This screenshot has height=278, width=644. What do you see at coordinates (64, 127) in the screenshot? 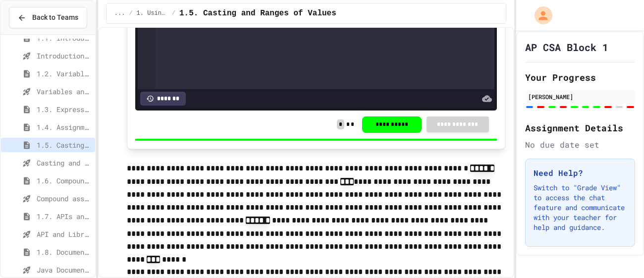
I see `span: 1.4. Assignment and Input` at bounding box center [64, 127].